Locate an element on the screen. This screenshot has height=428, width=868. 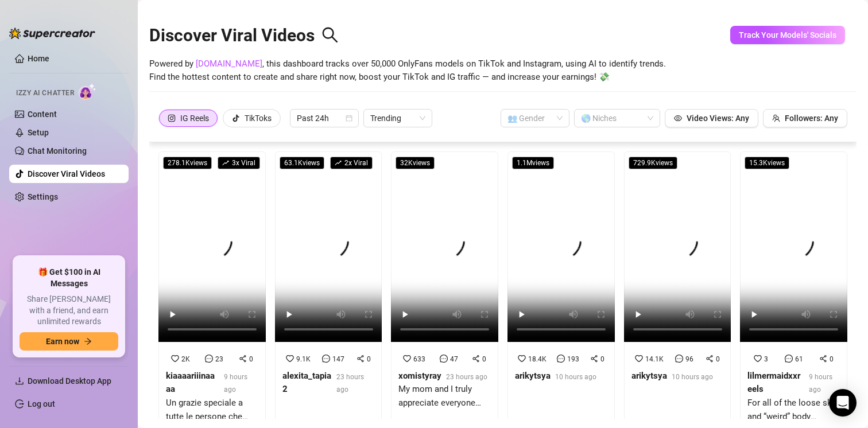
strong: lilmermaidxxreels is located at coordinates (774, 383).